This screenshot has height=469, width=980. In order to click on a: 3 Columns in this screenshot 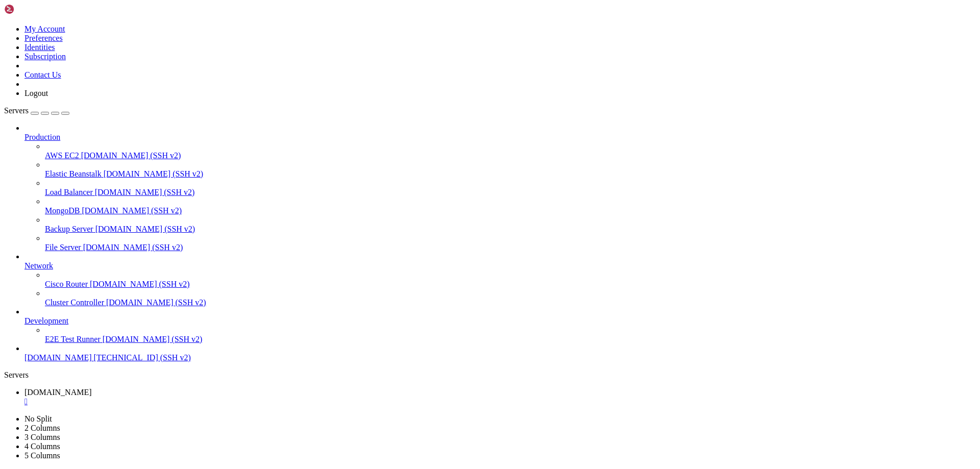, I will do `click(42, 437)`.